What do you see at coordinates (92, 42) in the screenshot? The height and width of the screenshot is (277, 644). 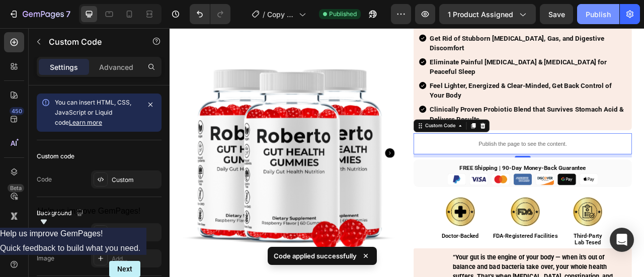 I see `p: Custom Code` at bounding box center [92, 42].